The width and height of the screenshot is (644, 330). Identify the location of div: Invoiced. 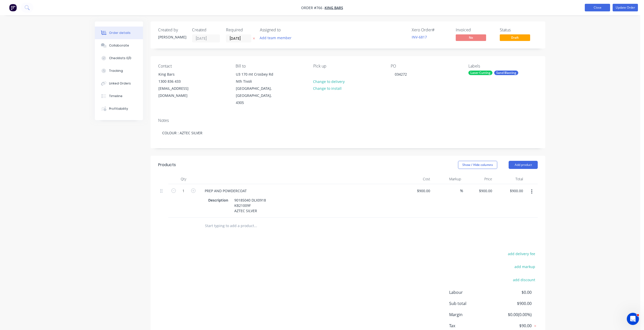
(475, 30).